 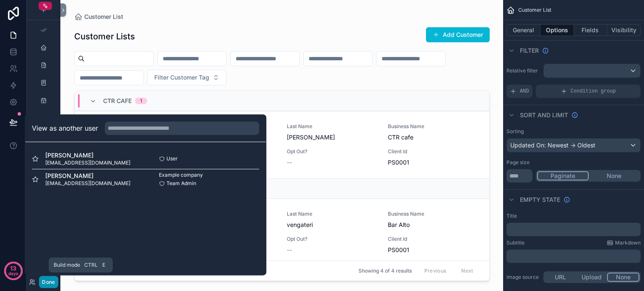 What do you see at coordinates (91, 265) in the screenshot?
I see `span: Ctrl` at bounding box center [91, 265].